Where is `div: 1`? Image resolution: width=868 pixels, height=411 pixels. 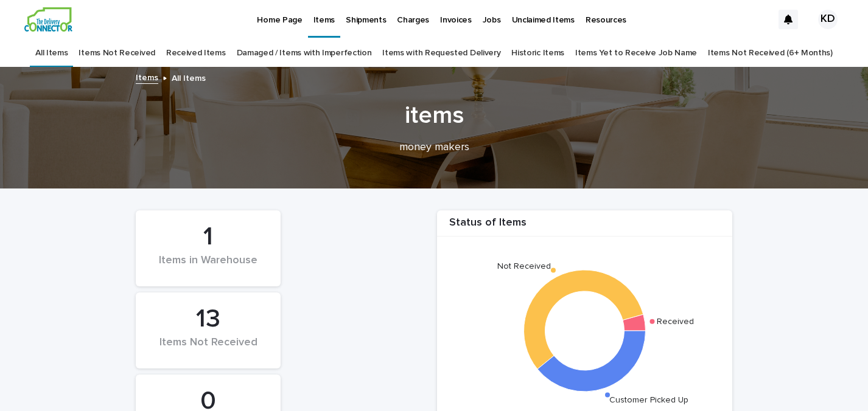 div: 1 is located at coordinates (208, 238).